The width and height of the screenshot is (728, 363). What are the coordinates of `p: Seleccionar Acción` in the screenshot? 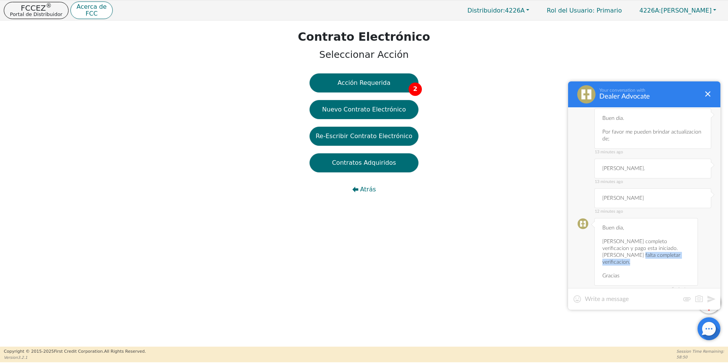 It's located at (364, 55).